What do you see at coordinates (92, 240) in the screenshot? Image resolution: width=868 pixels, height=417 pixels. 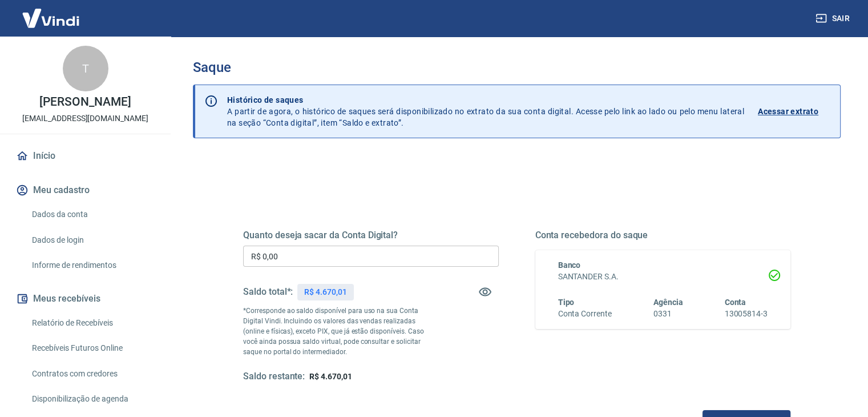 I see `a: Dados de login` at bounding box center [92, 240].